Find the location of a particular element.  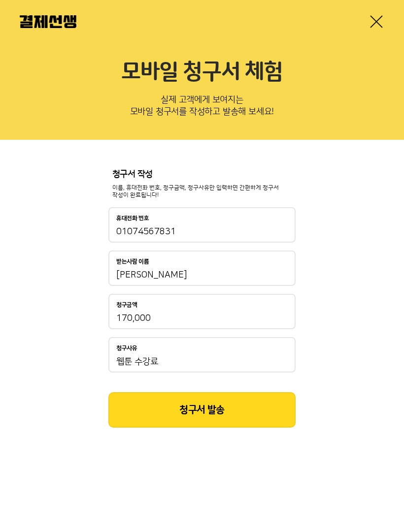

img: 결제선생 is located at coordinates (48, 22).